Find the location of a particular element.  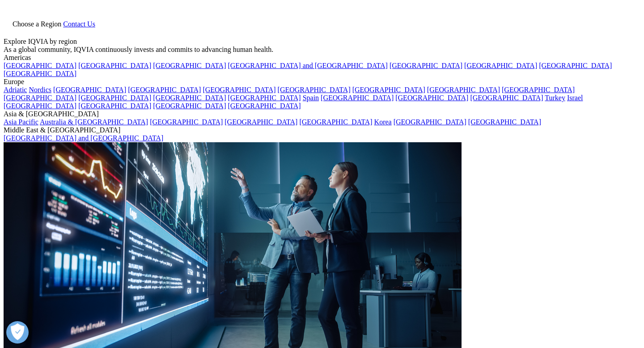

div: Explore IQVIA by region is located at coordinates (322, 42).